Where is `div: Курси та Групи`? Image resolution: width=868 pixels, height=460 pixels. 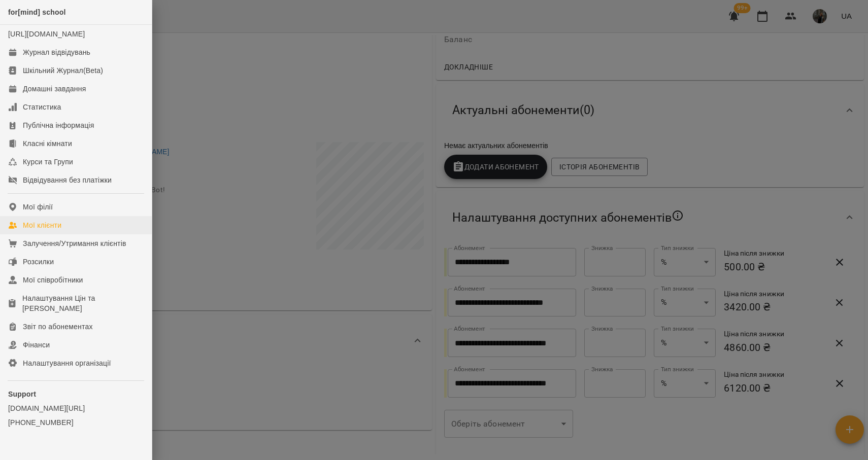 div: Курси та Групи is located at coordinates (48, 162).